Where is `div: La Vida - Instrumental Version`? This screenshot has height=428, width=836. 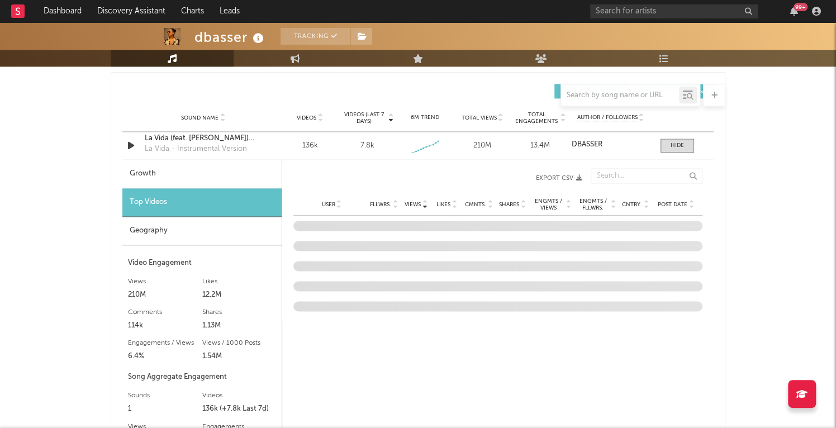
div: La Vida - Instrumental Version is located at coordinates (196, 149).